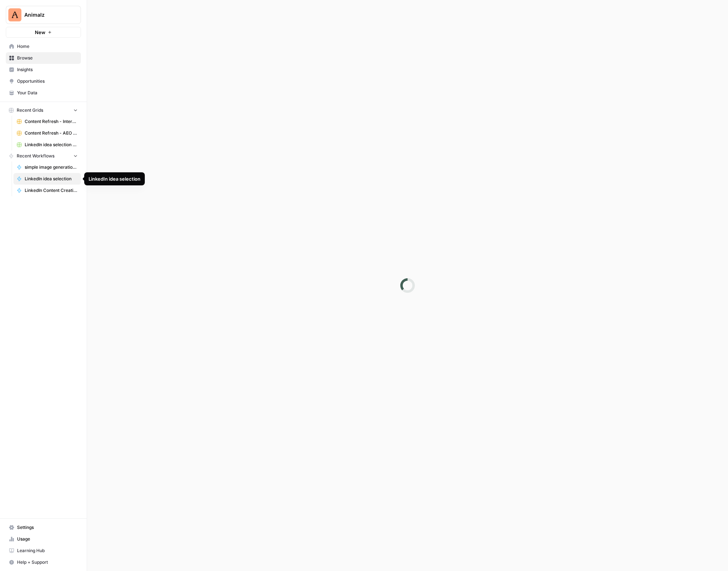 The width and height of the screenshot is (728, 571). What do you see at coordinates (51, 179) in the screenshot?
I see `span: LinkedIn idea selection` at bounding box center [51, 179].